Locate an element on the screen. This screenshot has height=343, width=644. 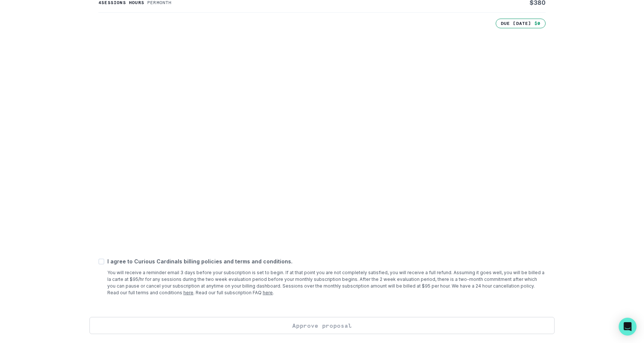
p: You will receive a reminder email 3 days before your subscription is set to begin. If at that poi... is located at coordinates (326, 283).